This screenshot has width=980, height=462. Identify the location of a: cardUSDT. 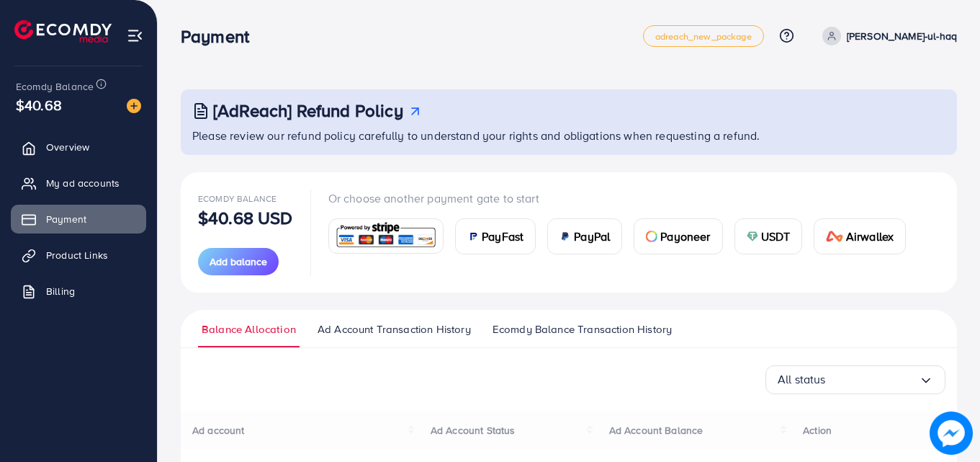
(769, 237).